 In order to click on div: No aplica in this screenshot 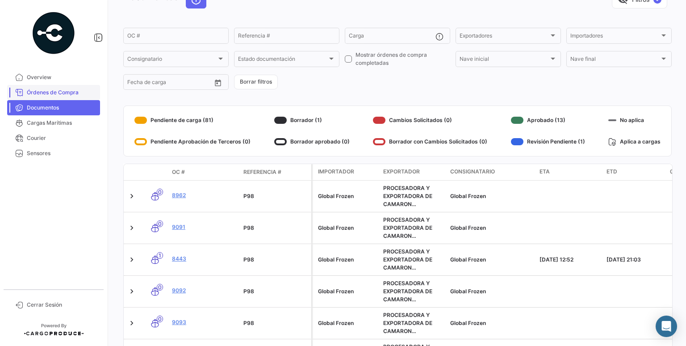, I will do `click(635, 120)`.